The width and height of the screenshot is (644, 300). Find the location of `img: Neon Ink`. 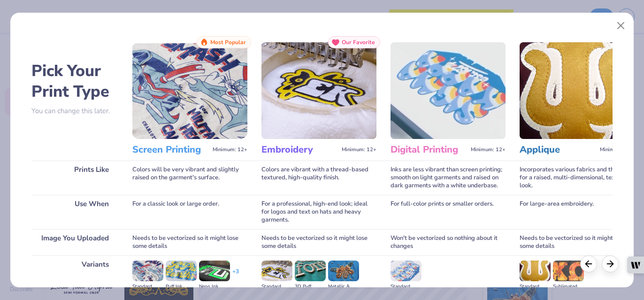

img: Neon Ink is located at coordinates (215, 271).